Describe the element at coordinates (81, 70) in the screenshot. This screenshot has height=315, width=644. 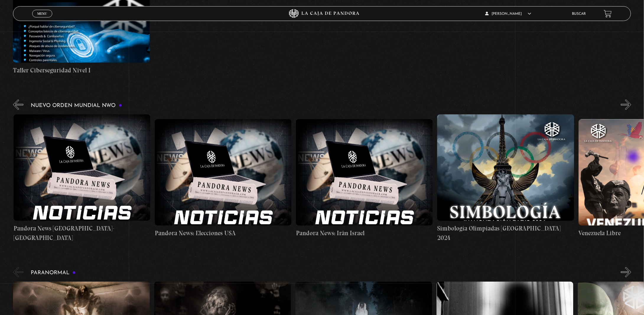
I see `h4: Taller Ciberseguridad Nivel I` at that location.